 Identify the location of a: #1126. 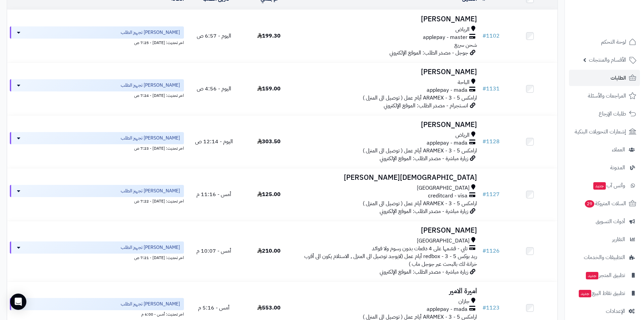
(491, 251).